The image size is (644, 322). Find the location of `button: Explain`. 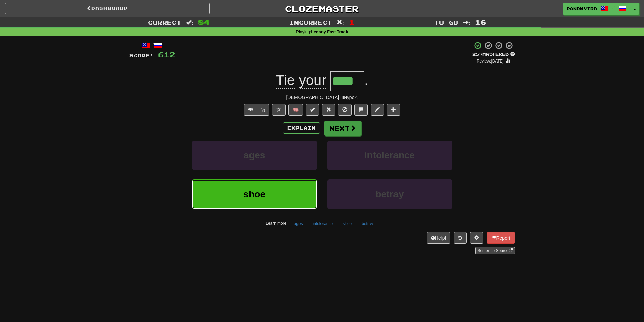

button: Explain is located at coordinates (302, 128).